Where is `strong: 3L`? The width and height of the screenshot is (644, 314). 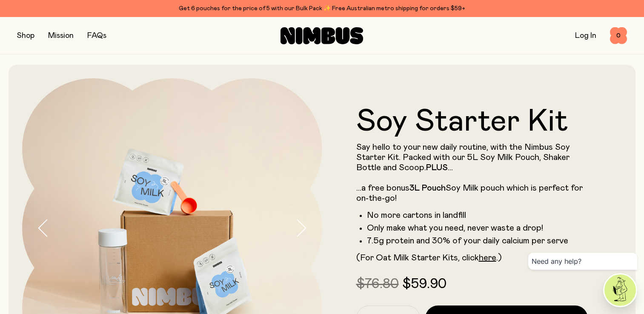 strong: 3L is located at coordinates (414, 188).